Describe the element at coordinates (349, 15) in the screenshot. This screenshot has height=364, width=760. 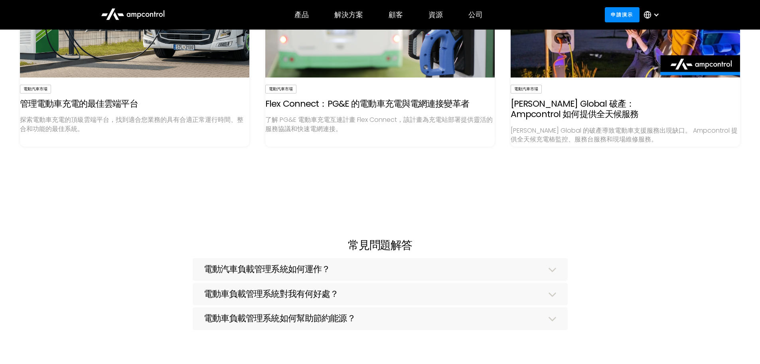
I see `div: 解決方案` at that location.